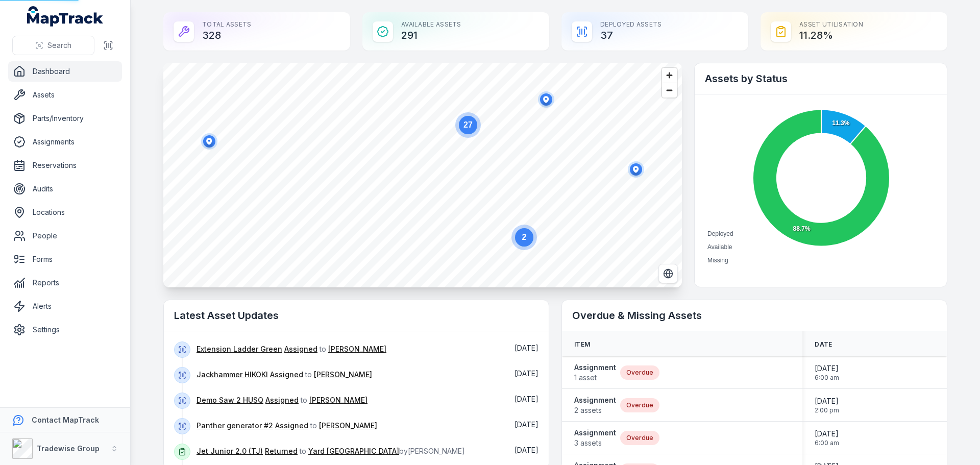  Describe the element at coordinates (239, 349) in the screenshot. I see `a: Extension Ladder Green` at that location.